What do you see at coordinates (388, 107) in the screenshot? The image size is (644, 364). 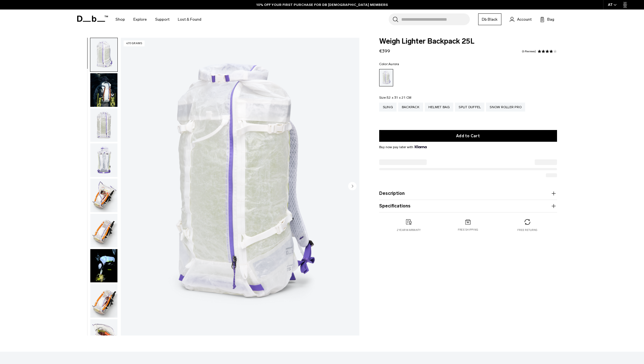 I see `a: Sling` at bounding box center [388, 107].